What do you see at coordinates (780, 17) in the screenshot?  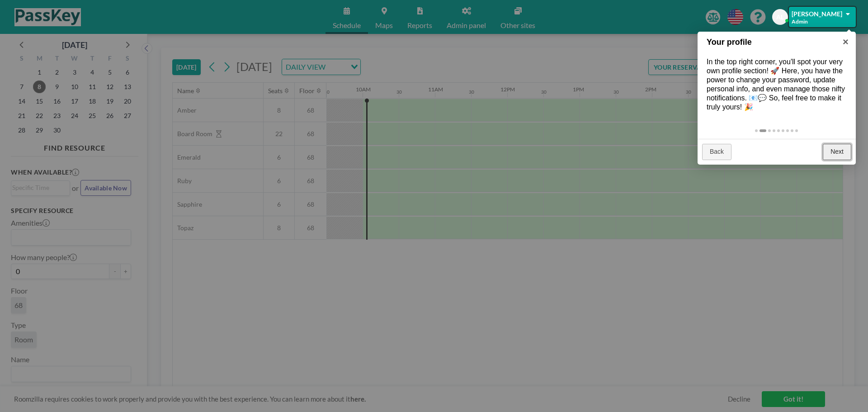 I see `span: AL` at bounding box center [780, 17].